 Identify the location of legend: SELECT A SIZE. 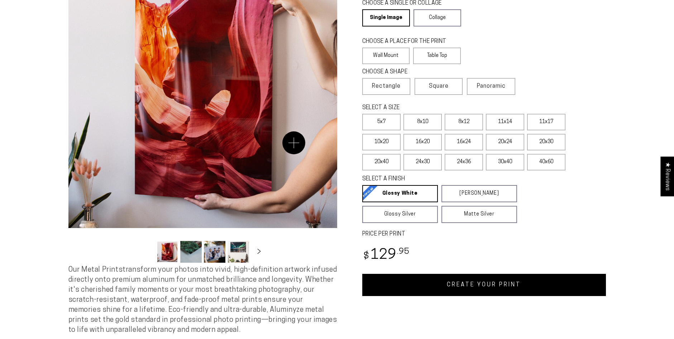
(434, 108).